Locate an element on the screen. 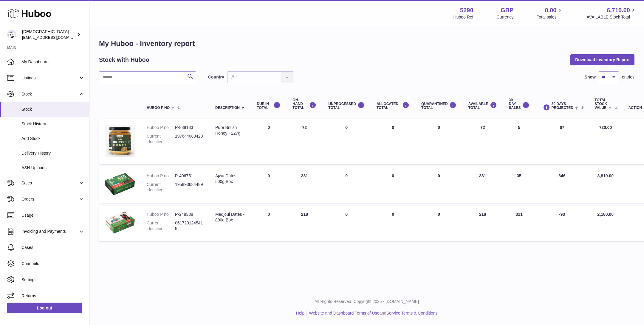  li: and is located at coordinates (372, 313).